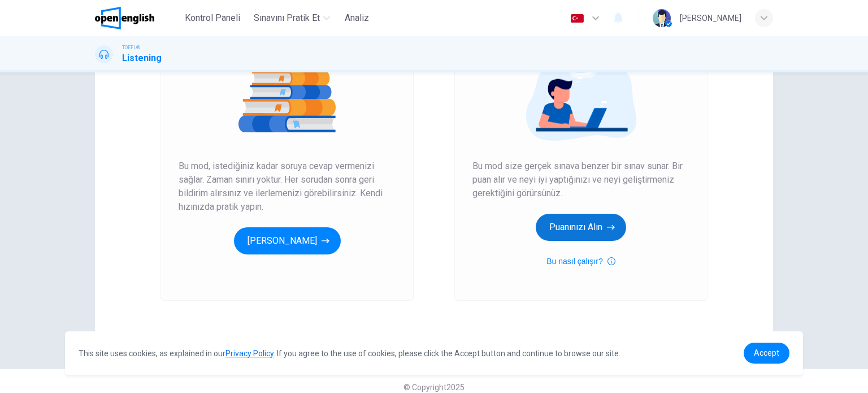 The height and width of the screenshot is (393, 868). I want to click on span: © Copyright 2025, so click(434, 387).